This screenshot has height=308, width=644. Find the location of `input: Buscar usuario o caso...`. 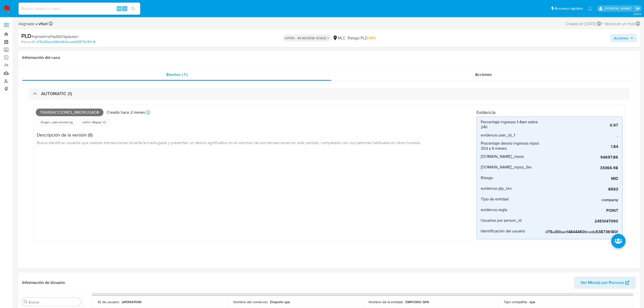

input: Buscar usuario o caso... is located at coordinates (79, 9).